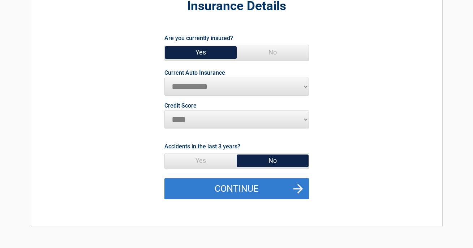  What do you see at coordinates (195, 73) in the screenshot?
I see `label: Current Auto Insurance` at bounding box center [195, 73].